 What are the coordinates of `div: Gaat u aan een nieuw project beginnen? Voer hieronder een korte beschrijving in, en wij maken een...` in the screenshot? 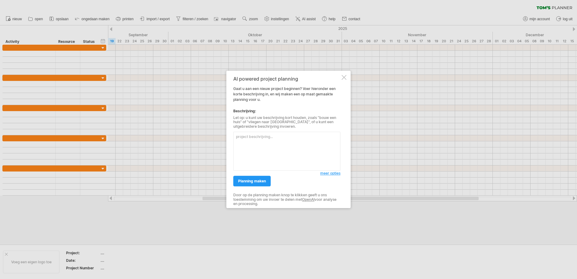 It's located at (287, 139).